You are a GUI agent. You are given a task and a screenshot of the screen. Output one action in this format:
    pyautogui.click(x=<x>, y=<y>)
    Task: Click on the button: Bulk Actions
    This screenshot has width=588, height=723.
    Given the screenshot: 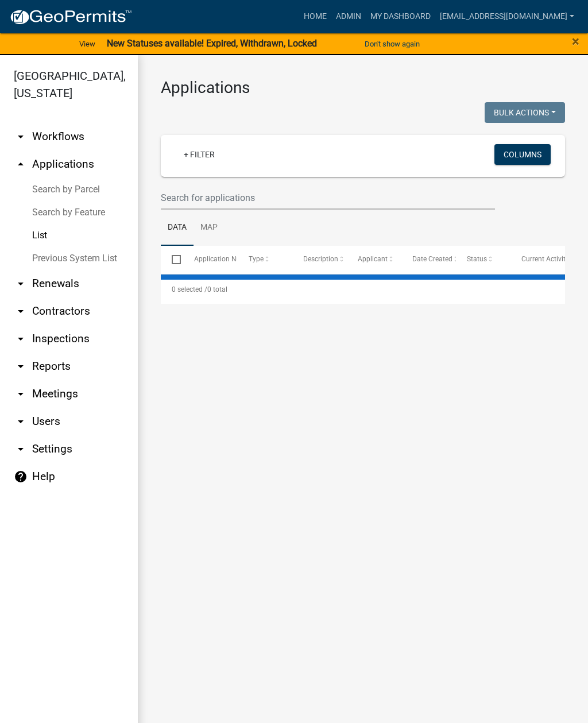 What is the action you would take?
    pyautogui.click(x=525, y=113)
    